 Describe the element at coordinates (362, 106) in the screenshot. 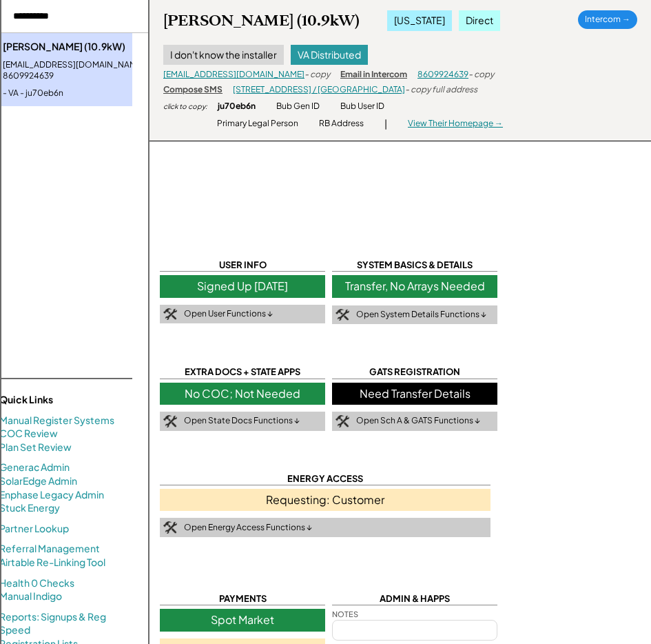

I see `div: Bub User ID` at that location.